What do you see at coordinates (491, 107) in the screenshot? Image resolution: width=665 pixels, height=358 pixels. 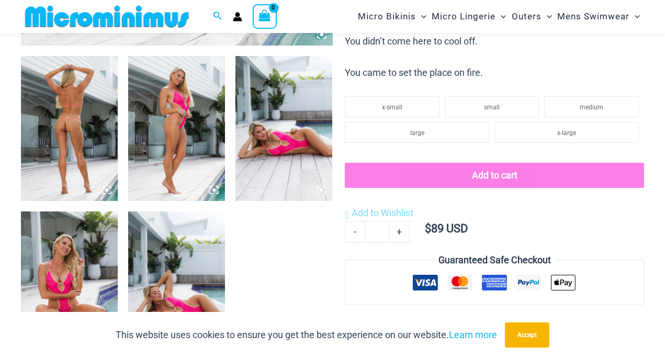 I see `span: small` at bounding box center [491, 107].